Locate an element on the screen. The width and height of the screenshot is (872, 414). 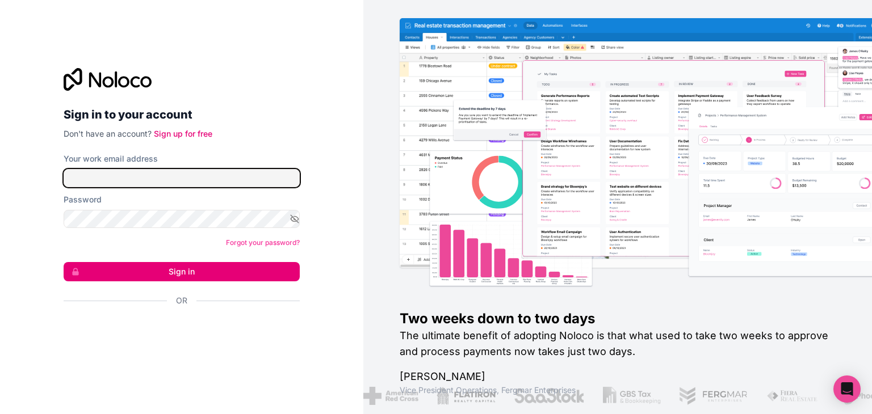
input: Password is located at coordinates (182, 219).